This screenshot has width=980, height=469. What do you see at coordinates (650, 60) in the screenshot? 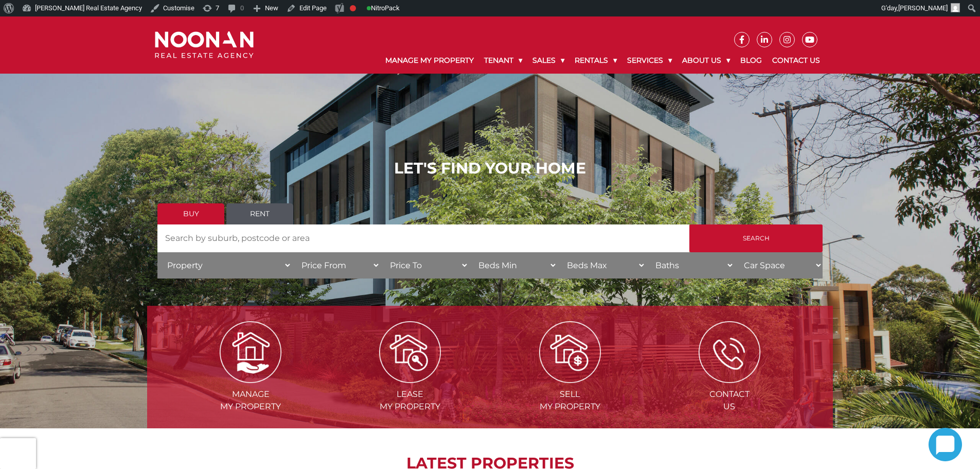
I see `a: Services` at bounding box center [650, 60].